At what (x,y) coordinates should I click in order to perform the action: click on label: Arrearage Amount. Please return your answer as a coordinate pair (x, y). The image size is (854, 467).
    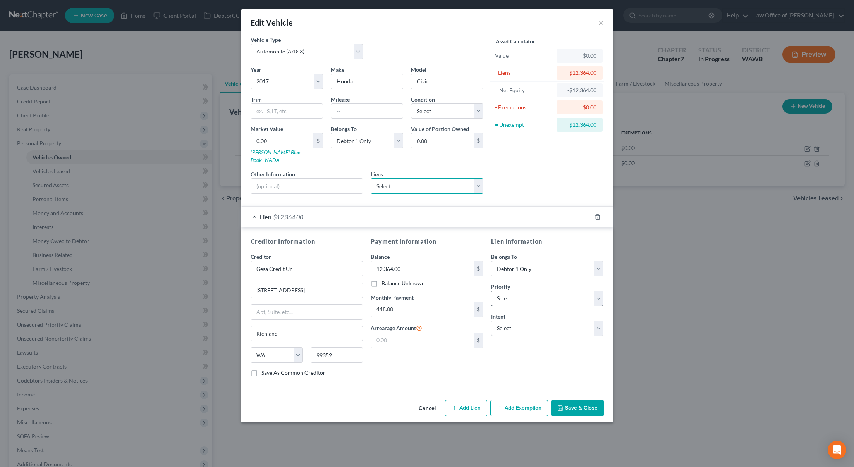
    Looking at the image, I should click on (396, 328).